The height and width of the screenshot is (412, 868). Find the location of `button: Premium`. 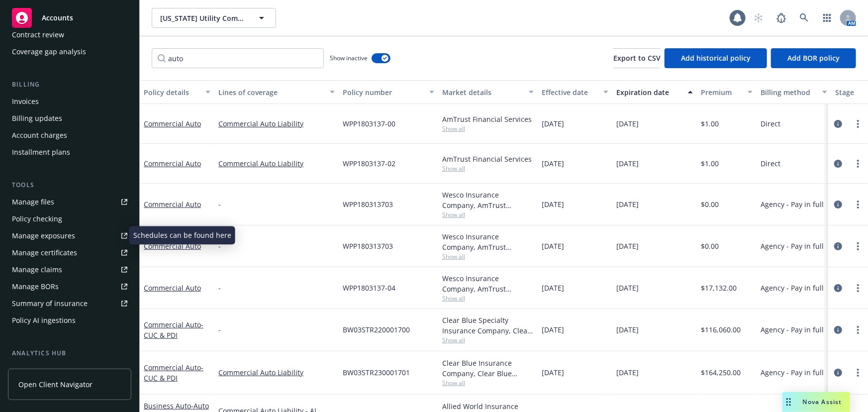

button: Premium is located at coordinates (727, 92).